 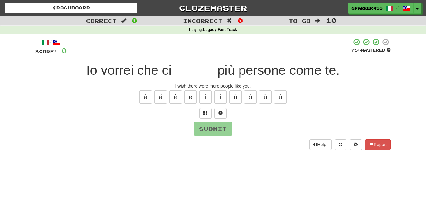 What do you see at coordinates (236, 97) in the screenshot?
I see `button: ò` at bounding box center [236, 97].